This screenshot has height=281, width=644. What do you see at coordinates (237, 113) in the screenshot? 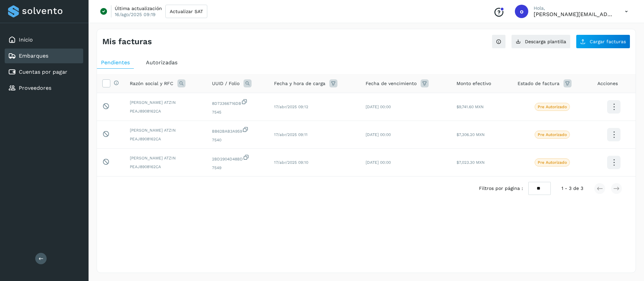
I see `span: 7545` at bounding box center [237, 113].